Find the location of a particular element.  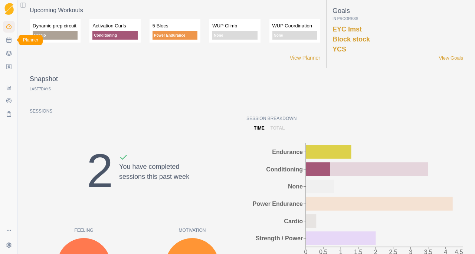

img: Logo is located at coordinates (9, 9).